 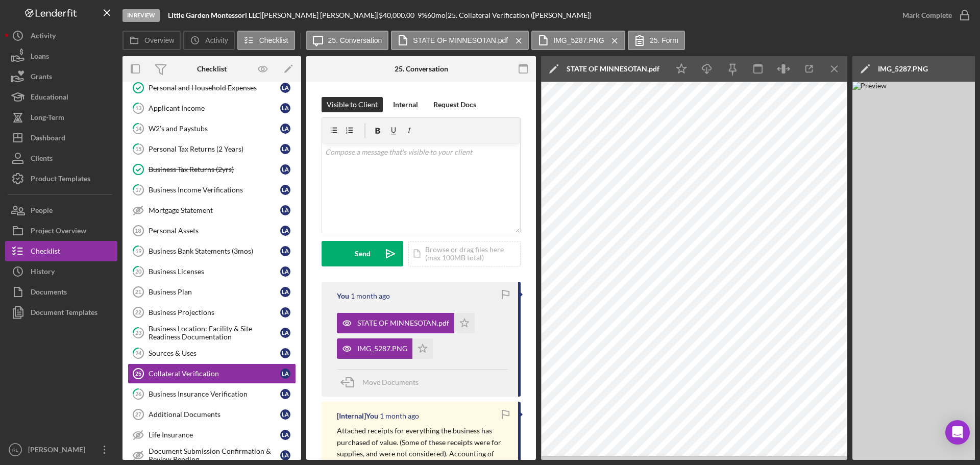 I want to click on button: Project Overview, so click(x=61, y=231).